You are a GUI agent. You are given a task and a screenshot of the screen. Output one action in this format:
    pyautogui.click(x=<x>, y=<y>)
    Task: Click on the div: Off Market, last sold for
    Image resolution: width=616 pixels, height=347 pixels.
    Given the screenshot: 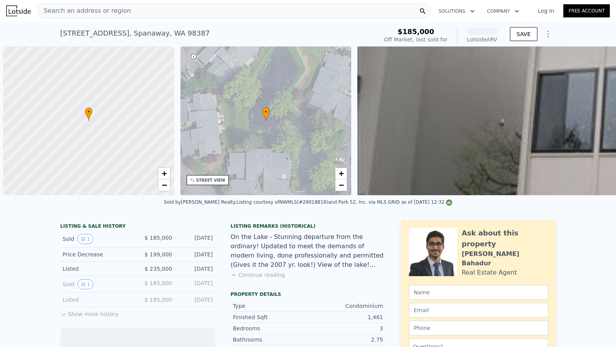 What is the action you would take?
    pyautogui.click(x=416, y=40)
    